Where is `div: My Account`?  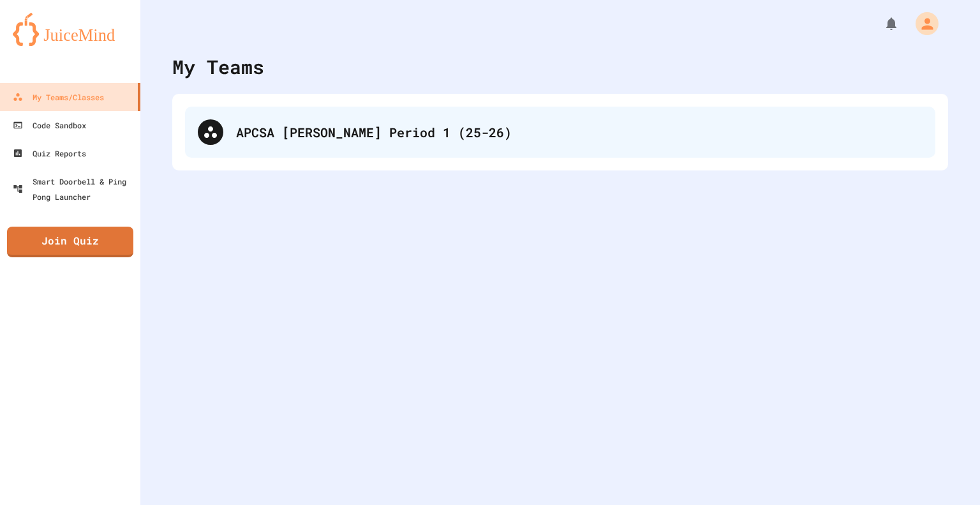
div: My Account is located at coordinates (922, 24).